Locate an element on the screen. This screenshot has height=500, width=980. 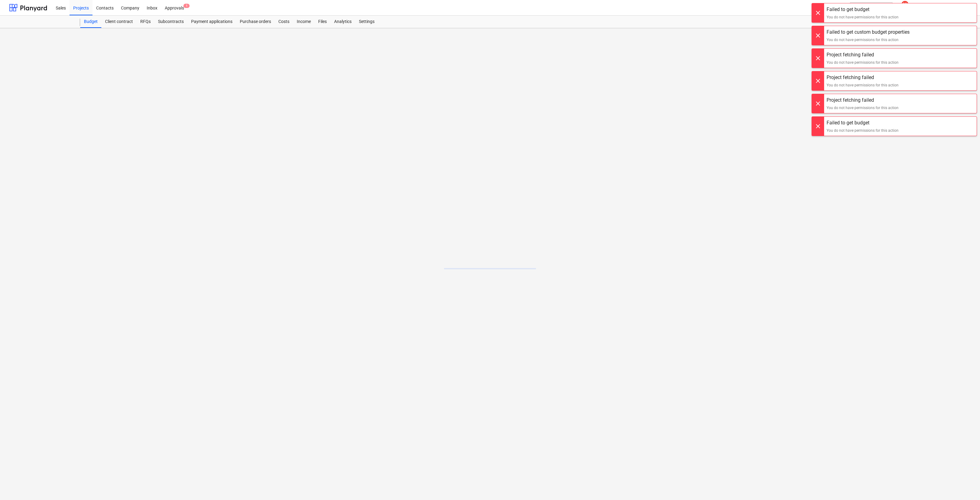
a: Settings is located at coordinates (367, 21).